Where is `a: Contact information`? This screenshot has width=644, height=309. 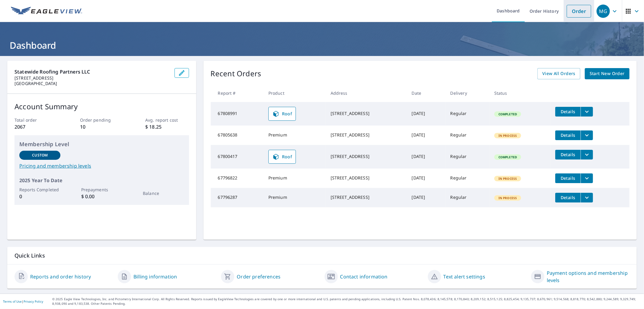
a: Contact information is located at coordinates (364, 277).